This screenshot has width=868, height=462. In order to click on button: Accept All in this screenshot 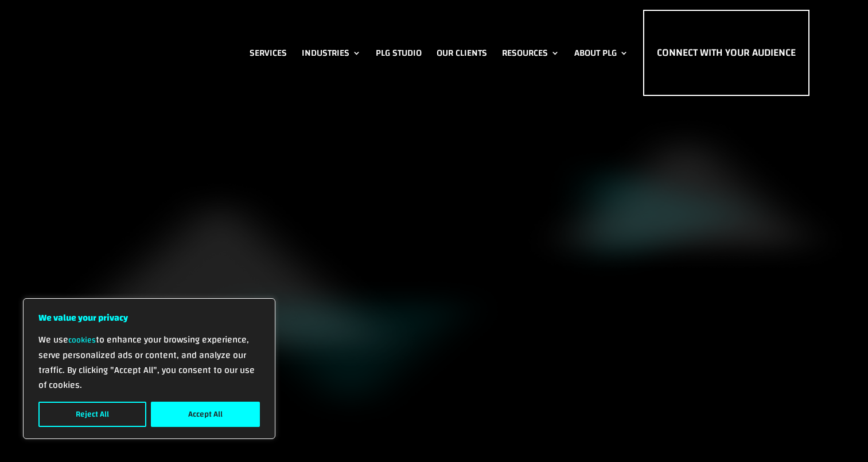, I will do `click(205, 414)`.